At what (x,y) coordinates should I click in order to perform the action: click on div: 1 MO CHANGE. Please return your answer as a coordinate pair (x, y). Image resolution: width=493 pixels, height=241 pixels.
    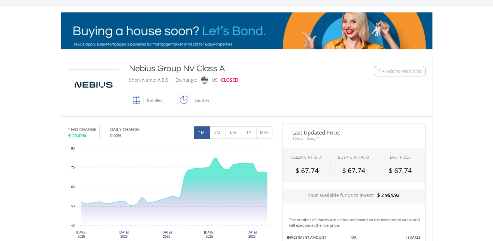
    Looking at the image, I should click on (82, 129).